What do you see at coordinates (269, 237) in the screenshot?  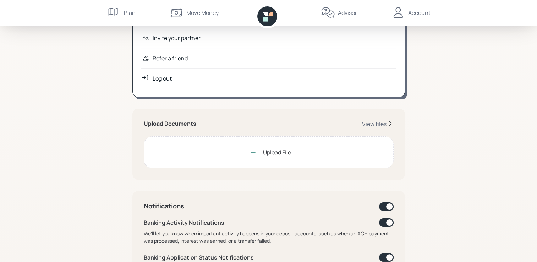 I see `div: We'll let you know when important activity happens in your deposit accounts, such as when an ACH ...` at bounding box center [269, 237].